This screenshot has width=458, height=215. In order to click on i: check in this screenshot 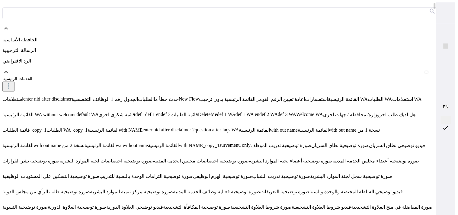, I will do `click(446, 128)`.